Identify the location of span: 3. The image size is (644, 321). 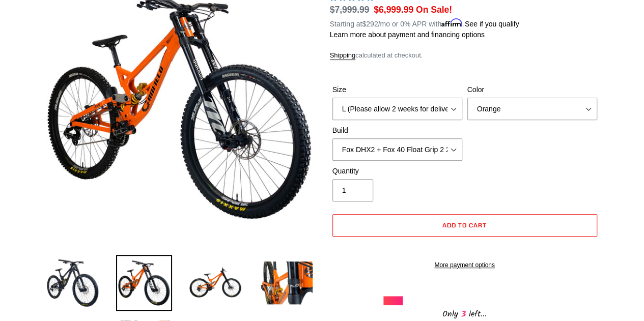
(463, 314).